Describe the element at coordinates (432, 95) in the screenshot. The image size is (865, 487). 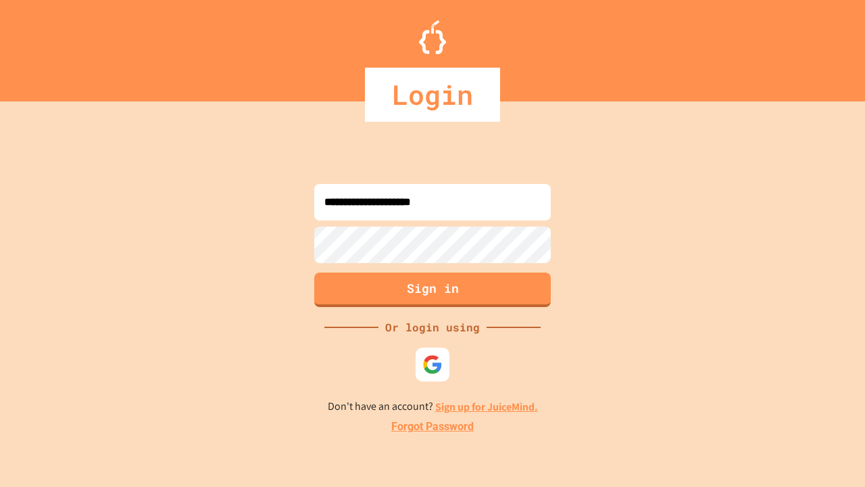
I see `div: Login` at that location.